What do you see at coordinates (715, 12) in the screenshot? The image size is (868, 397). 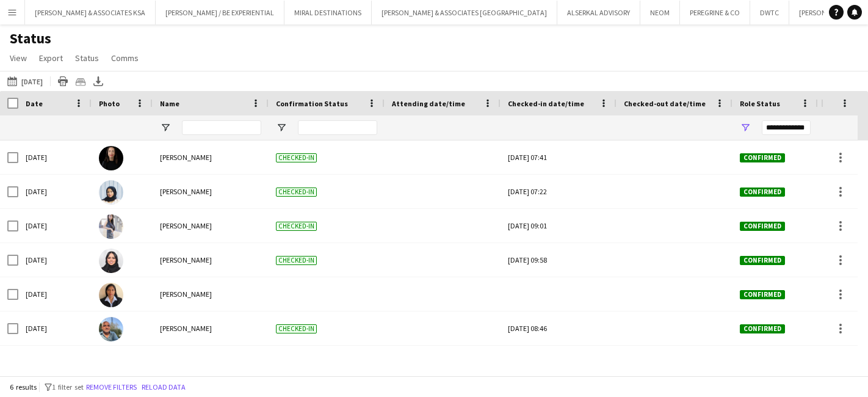 I see `button: PEREGRINE & CO` at bounding box center [715, 12].